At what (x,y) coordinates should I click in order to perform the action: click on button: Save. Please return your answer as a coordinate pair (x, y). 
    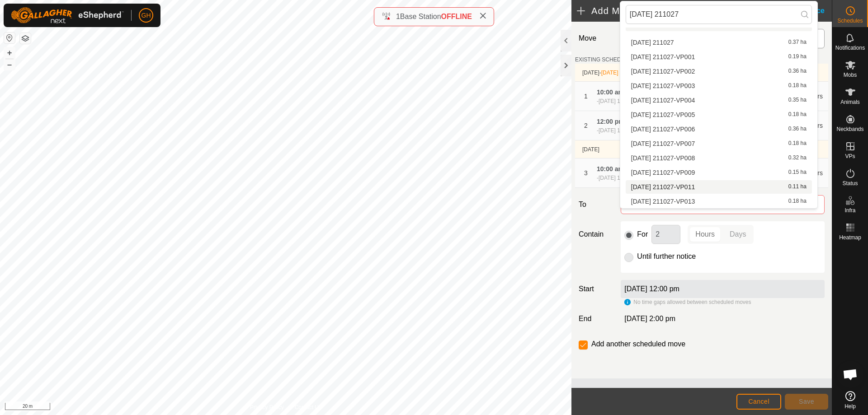
    Looking at the image, I should click on (806, 402).